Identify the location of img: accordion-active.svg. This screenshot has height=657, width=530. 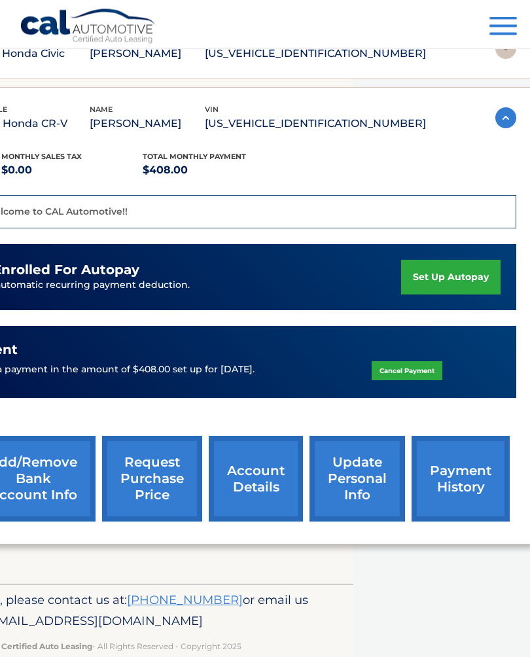
(506, 118).